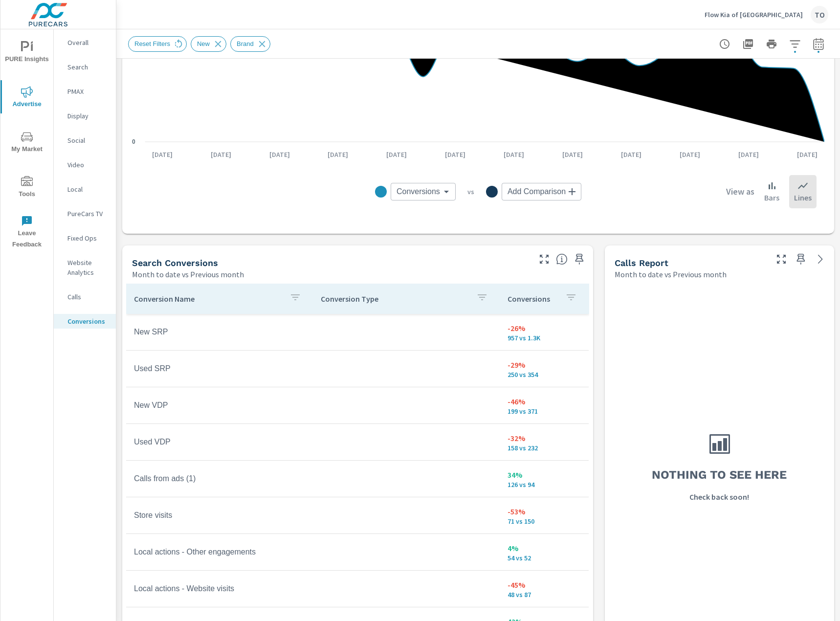 The height and width of the screenshot is (621, 840). What do you see at coordinates (818, 44) in the screenshot?
I see `button: Select Date Range` at bounding box center [818, 44].